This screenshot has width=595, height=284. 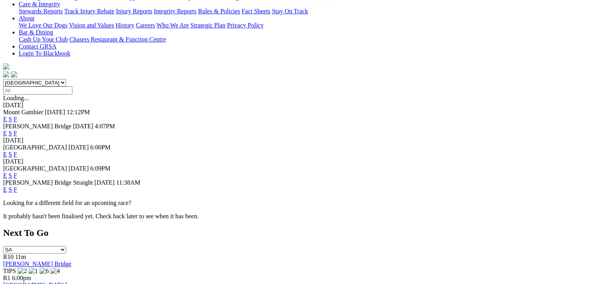 What do you see at coordinates (9, 271) in the screenshot?
I see `span: TIPS` at bounding box center [9, 271].